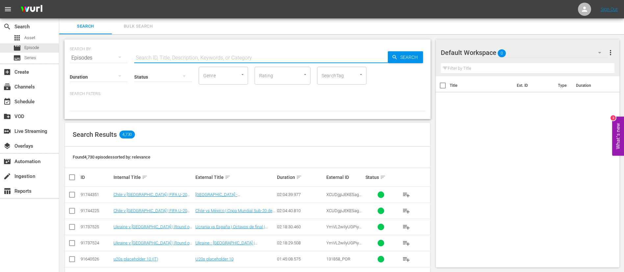  What do you see at coordinates (300, 210) in the screenshot?
I see `div: 02:04:40.810` at bounding box center [300, 210].